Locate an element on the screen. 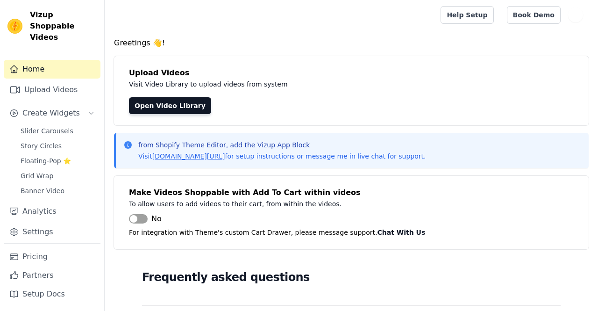 This screenshot has height=311, width=598. a: Home is located at coordinates (52, 69).